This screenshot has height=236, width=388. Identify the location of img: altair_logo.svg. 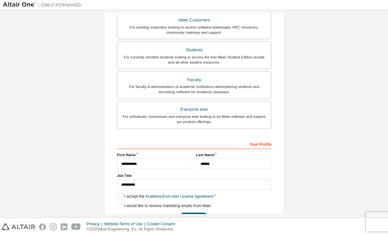
(19, 227).